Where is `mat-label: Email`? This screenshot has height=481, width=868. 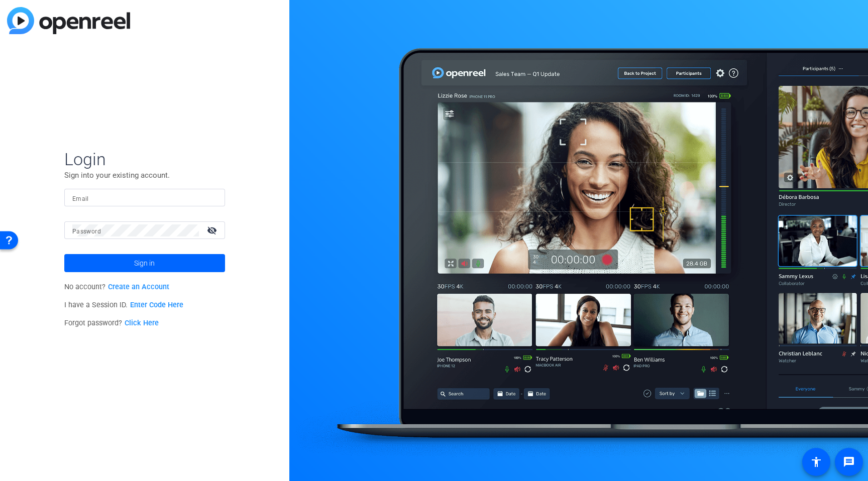 mat-label: Email is located at coordinates (80, 199).